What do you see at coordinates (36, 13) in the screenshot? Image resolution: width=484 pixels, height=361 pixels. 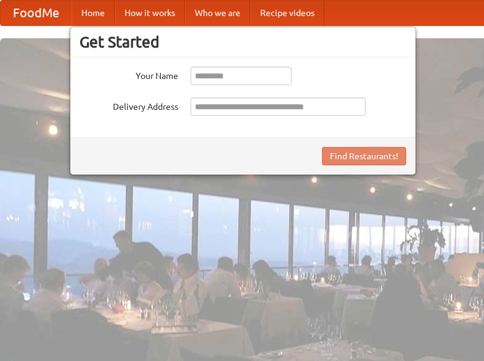 I see `a: FoodMe` at bounding box center [36, 13].